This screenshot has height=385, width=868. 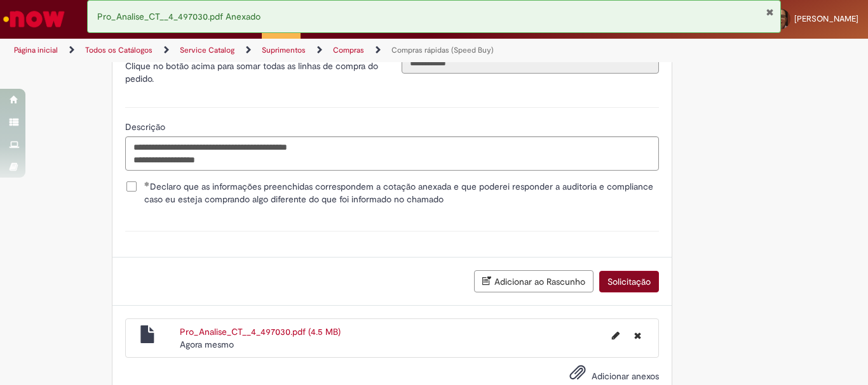 I want to click on button: Editar nome de arquivo Pro_Analise_CT__4_497030.pdf, so click(x=616, y=336).